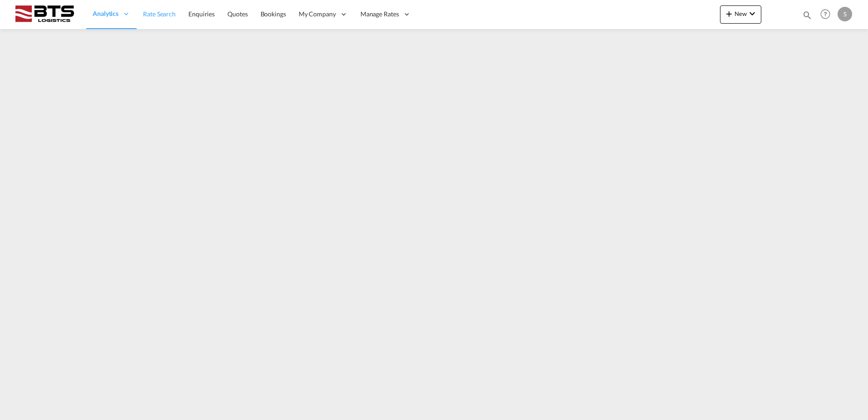 The image size is (868, 420). What do you see at coordinates (273, 14) in the screenshot?
I see `span: Bookings` at bounding box center [273, 14].